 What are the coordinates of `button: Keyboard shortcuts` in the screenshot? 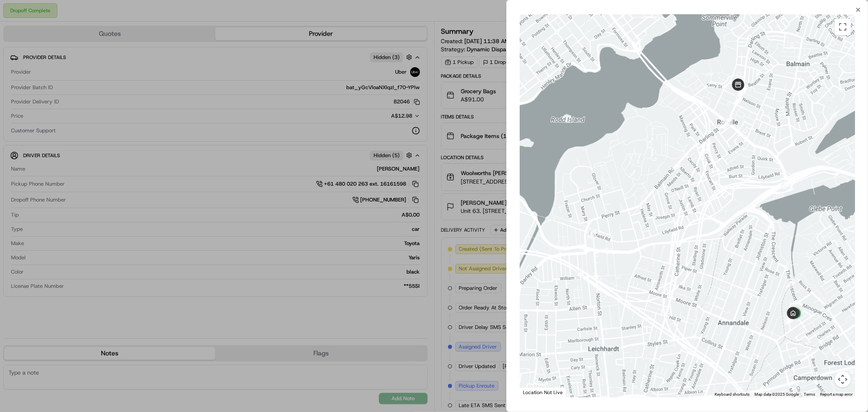 It's located at (732, 395).